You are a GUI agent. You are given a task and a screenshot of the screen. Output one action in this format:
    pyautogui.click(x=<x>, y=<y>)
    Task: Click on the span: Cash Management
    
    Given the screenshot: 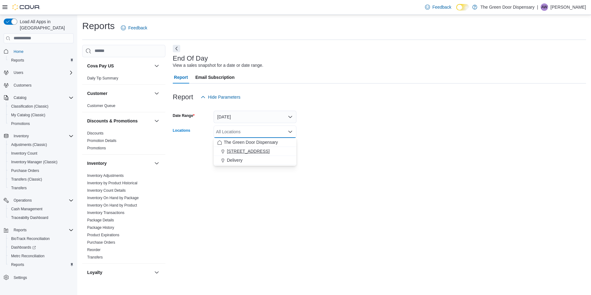 What is the action you would take?
    pyautogui.click(x=41, y=209)
    